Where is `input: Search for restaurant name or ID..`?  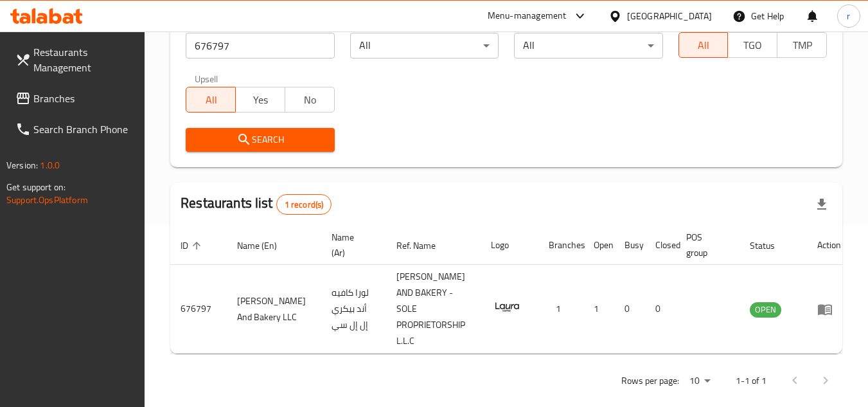 input: Search for restaurant name or ID.. is located at coordinates (260, 46).